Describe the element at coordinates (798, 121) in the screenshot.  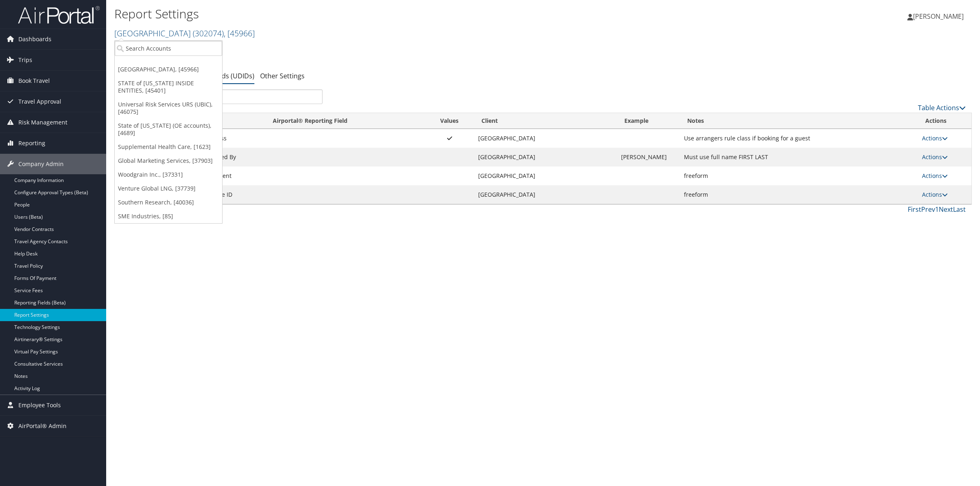
I see `th: Notes` at that location.